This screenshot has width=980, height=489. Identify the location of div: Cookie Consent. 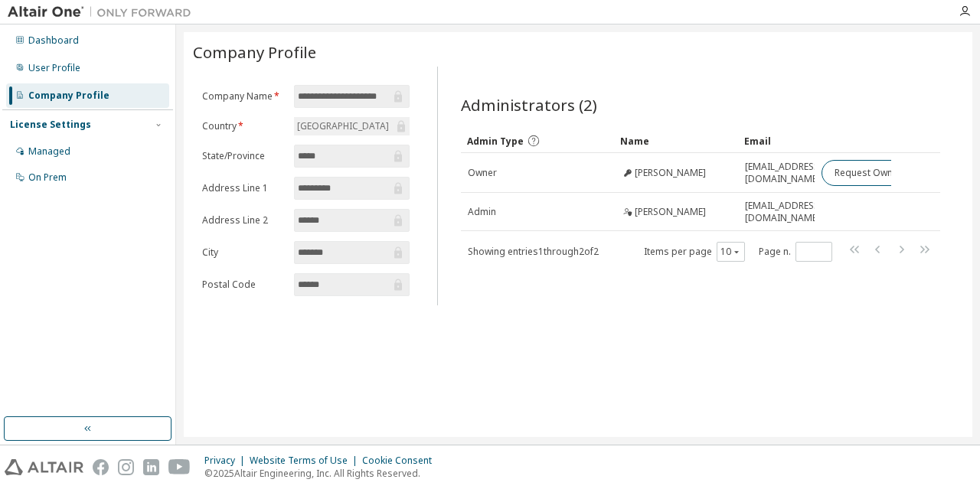
(402, 461).